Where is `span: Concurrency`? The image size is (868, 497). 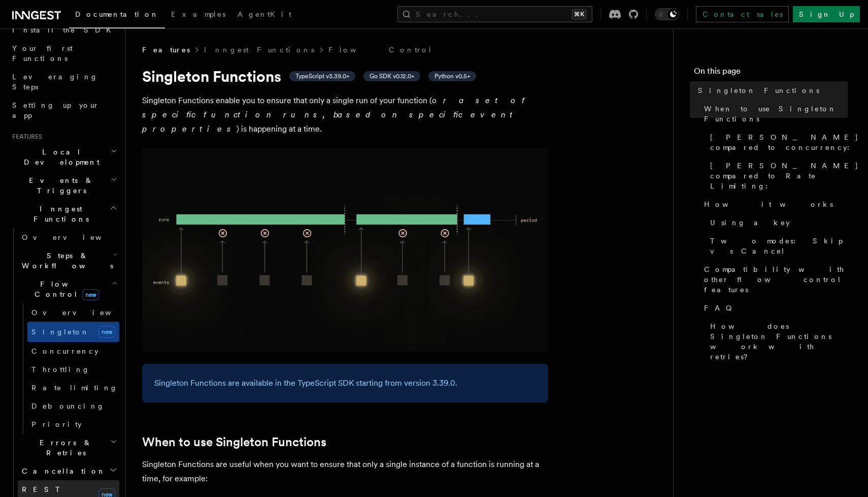 span: Concurrency is located at coordinates (65, 351).